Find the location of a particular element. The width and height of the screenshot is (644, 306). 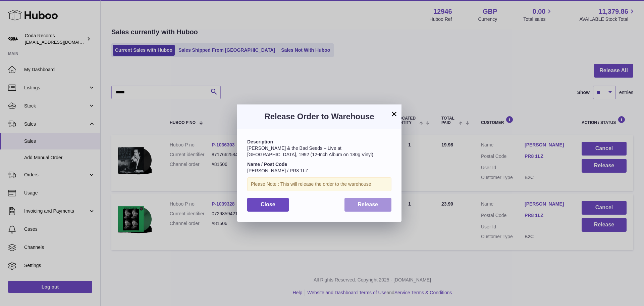

button: Release is located at coordinates (368, 204).